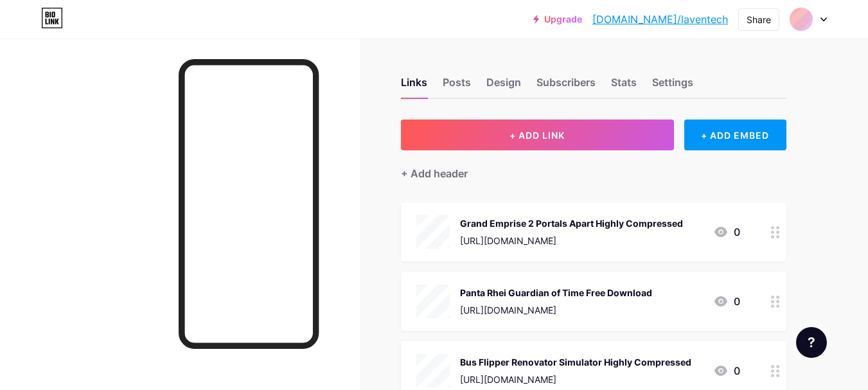  I want to click on div: Posts, so click(457, 86).